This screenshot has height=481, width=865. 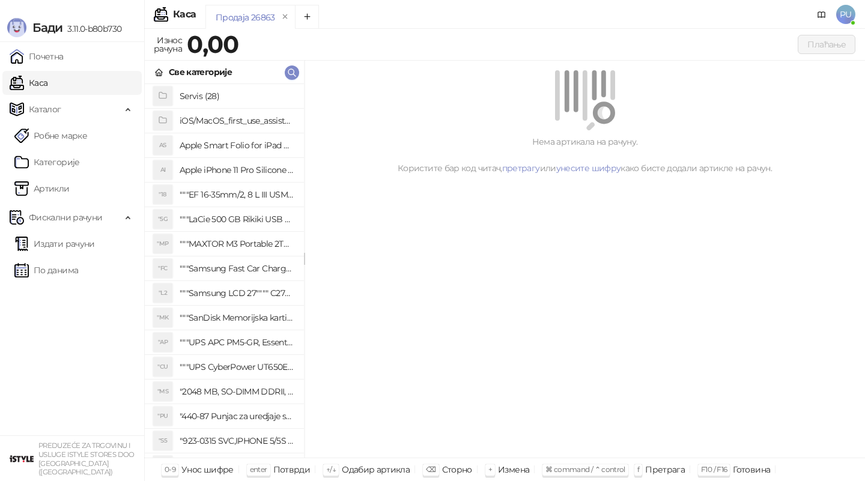 I want to click on h4: """EF 16-35mm/2, 8 L III USM""", so click(x=237, y=195).